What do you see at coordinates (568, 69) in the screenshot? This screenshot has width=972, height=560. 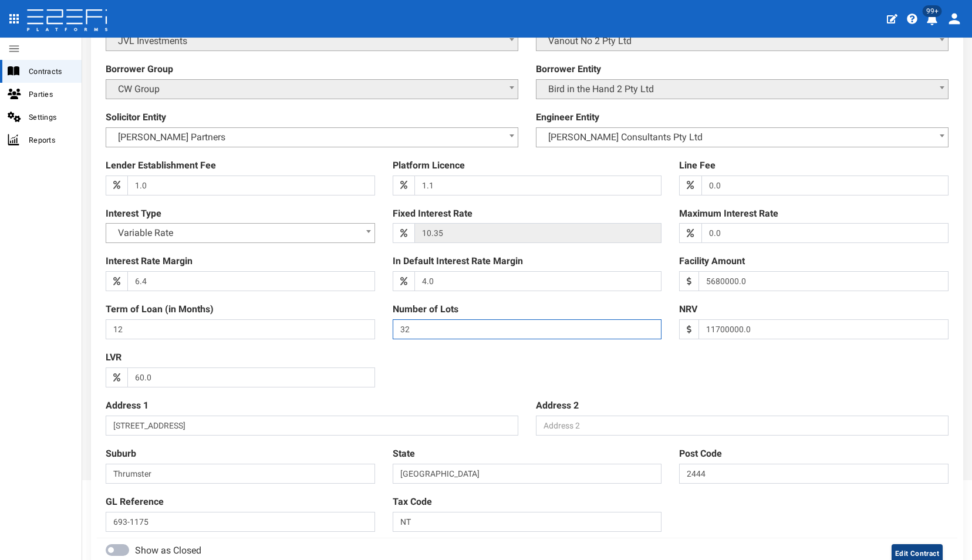 I see `label: Borrower Entity` at bounding box center [568, 69].